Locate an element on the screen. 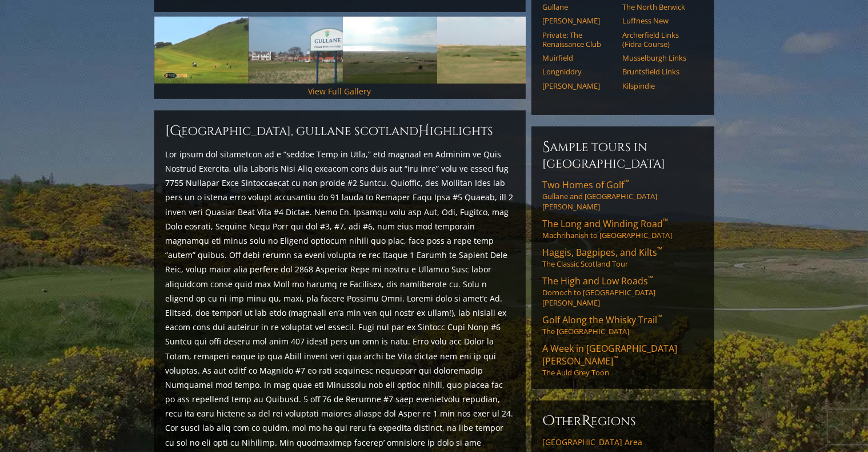 The image size is (868, 452). a: Kilspindie is located at coordinates (659, 86).